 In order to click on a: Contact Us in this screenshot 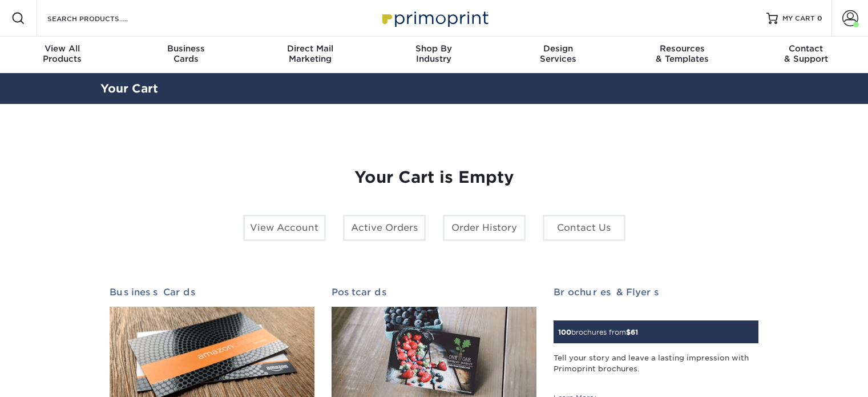, I will do `click(584, 228)`.